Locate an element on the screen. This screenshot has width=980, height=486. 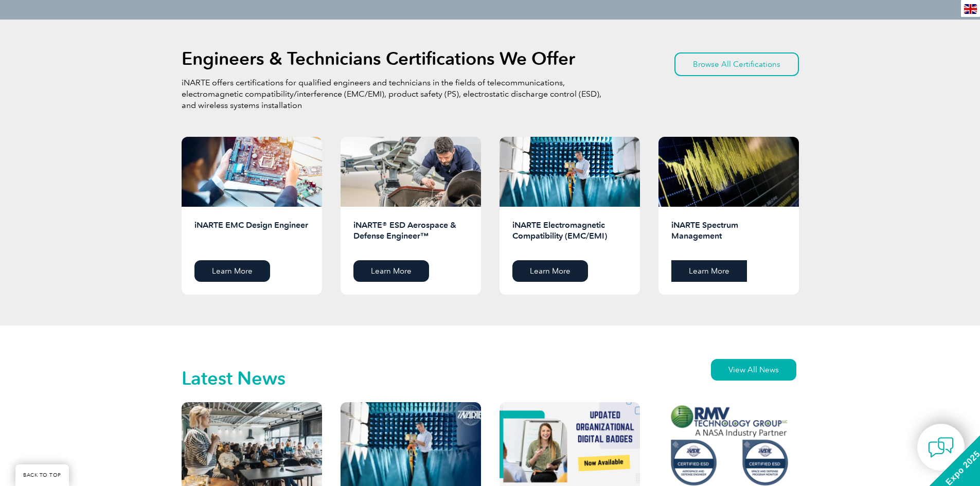
h2: Latest News is located at coordinates (234, 379).